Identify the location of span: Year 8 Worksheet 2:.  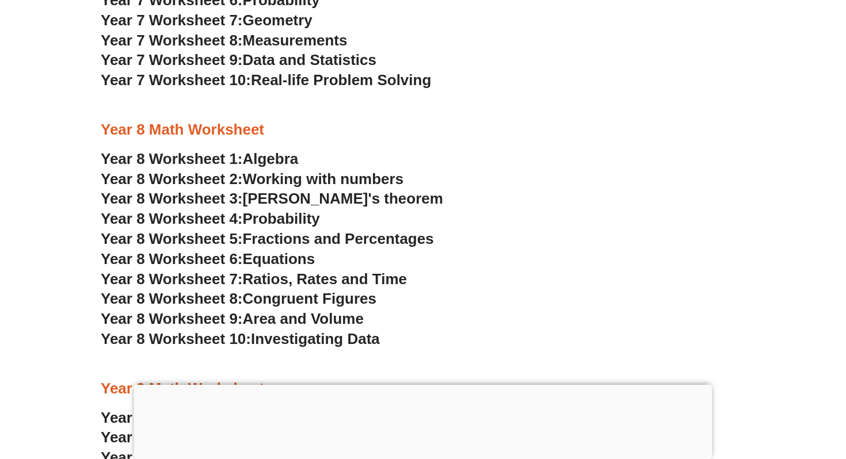
(171, 179).